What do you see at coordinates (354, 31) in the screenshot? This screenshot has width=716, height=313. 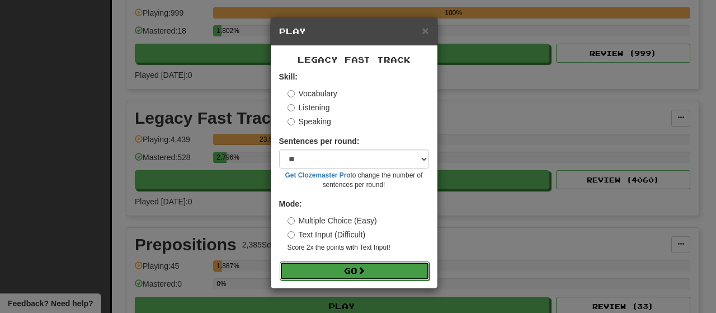 I see `h5: Play` at bounding box center [354, 31].